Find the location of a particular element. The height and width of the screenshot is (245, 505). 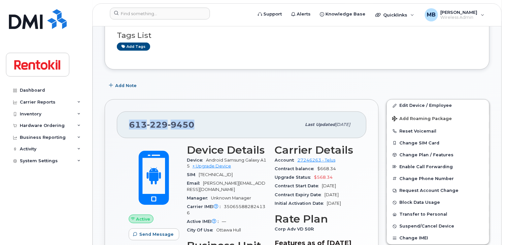

a: Knowledge Base is located at coordinates (342, 14).